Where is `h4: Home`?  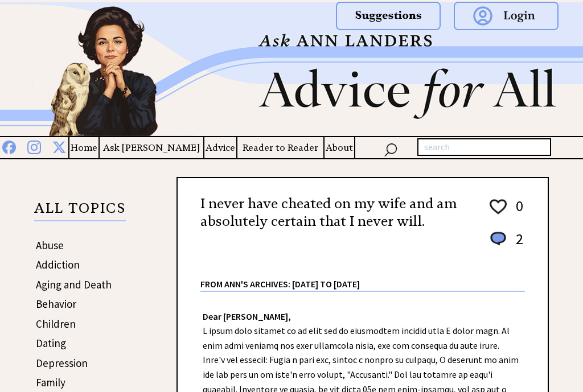 h4: Home is located at coordinates (84, 147).